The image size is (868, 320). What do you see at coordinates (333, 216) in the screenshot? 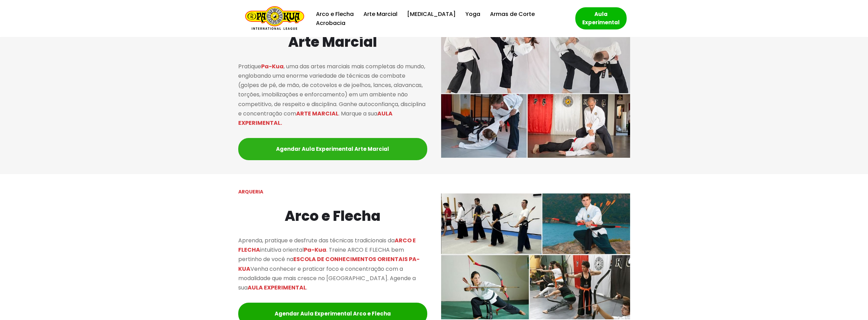
I see `h2: Arco e Flecha` at bounding box center [333, 216].